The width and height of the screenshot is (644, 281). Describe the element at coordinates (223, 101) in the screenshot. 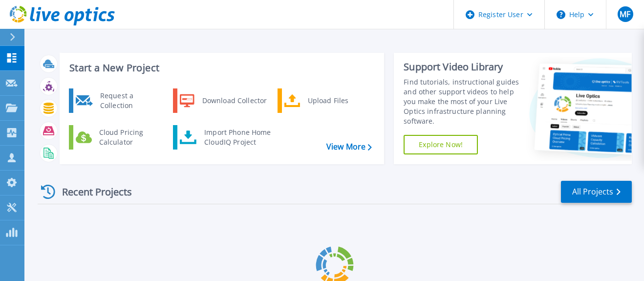

I see `a: Download Collector` at that location.